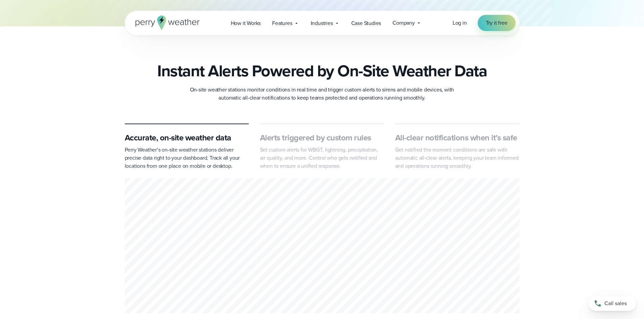 This screenshot has width=644, height=319. I want to click on h3: Accurate, on-site weather data, so click(187, 138).